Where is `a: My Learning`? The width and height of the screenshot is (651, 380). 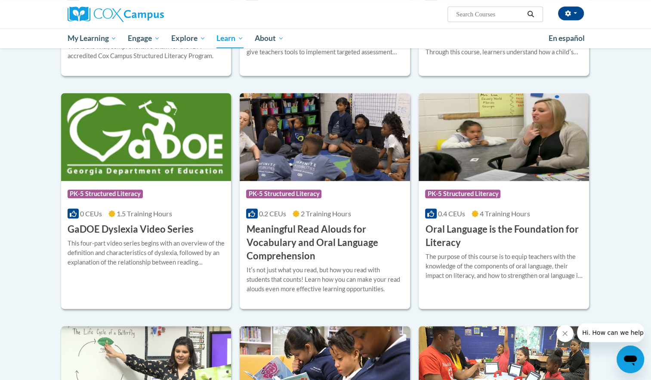 a: My Learning is located at coordinates (92, 38).